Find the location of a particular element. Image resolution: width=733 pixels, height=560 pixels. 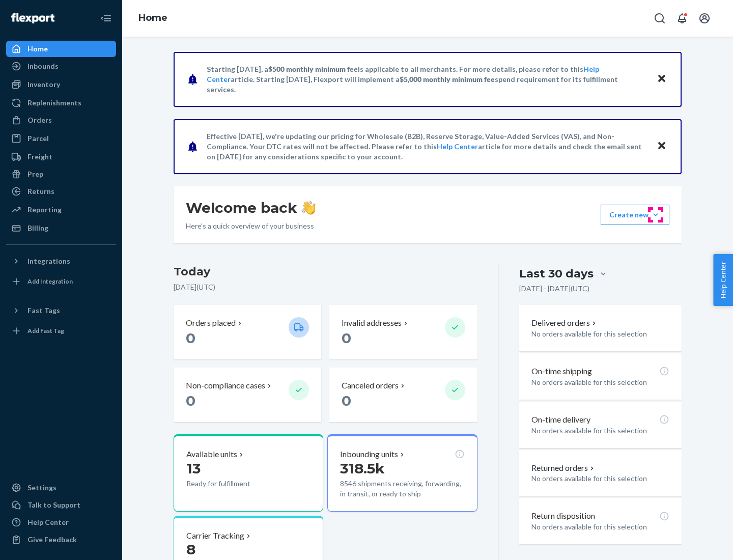

p: Invalid addresses is located at coordinates (372, 323).